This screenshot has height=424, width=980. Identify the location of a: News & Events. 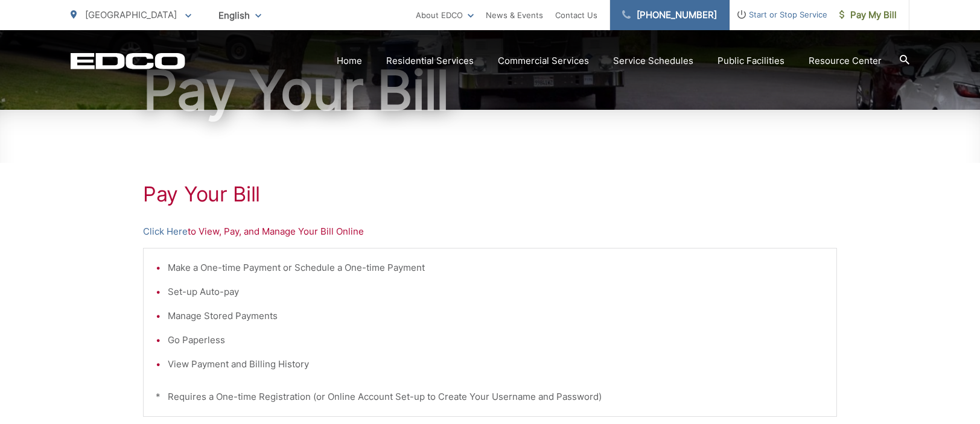
(514, 15).